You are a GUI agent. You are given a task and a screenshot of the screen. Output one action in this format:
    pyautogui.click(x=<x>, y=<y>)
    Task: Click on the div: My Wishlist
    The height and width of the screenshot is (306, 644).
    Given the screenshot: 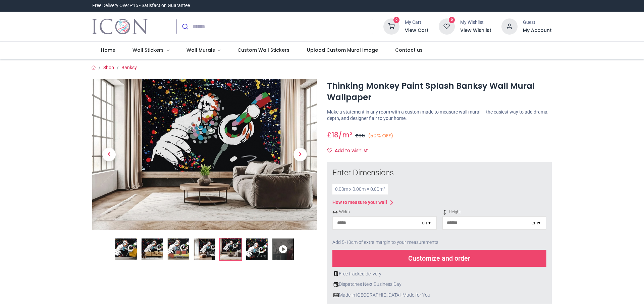 What is the action you would take?
    pyautogui.click(x=476, y=23)
    